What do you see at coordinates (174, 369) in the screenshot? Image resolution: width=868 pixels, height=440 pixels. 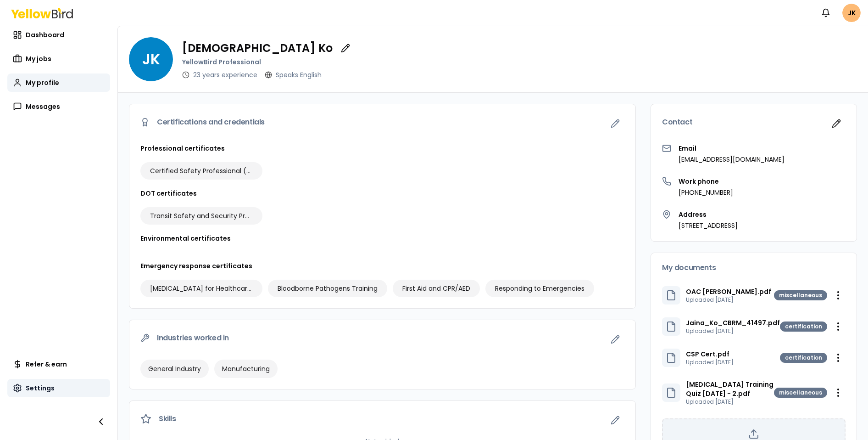 I see `span: General Industry` at bounding box center [174, 369].